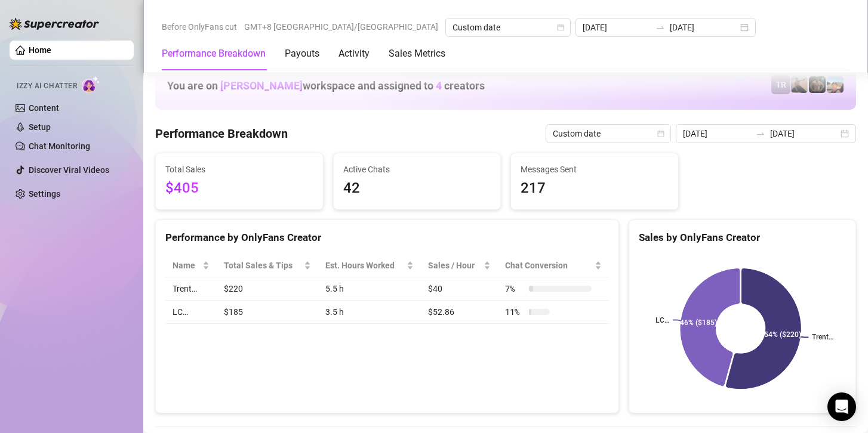 The height and width of the screenshot is (433, 868). Describe the element at coordinates (91, 85) in the screenshot. I see `img: AI Chatter` at that location.